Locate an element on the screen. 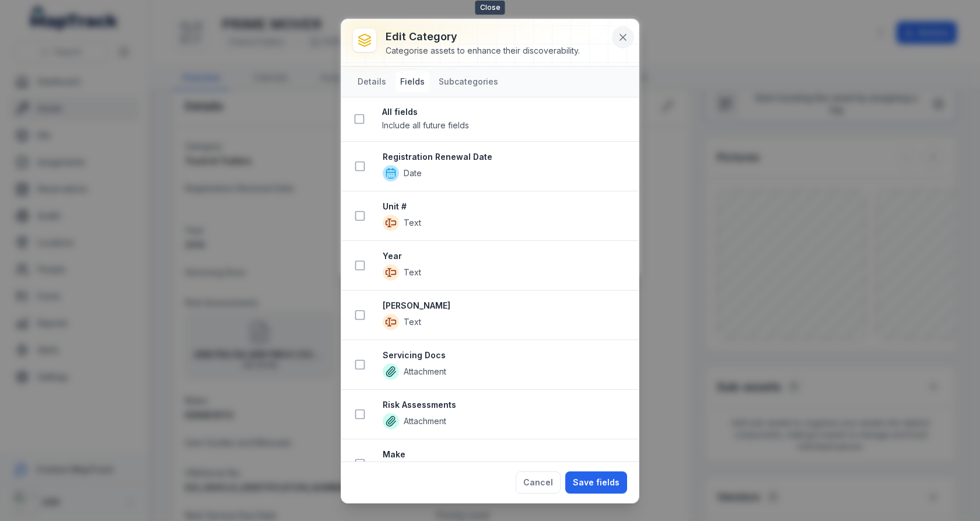 This screenshot has height=521, width=980. button: Cancel is located at coordinates (538, 482).